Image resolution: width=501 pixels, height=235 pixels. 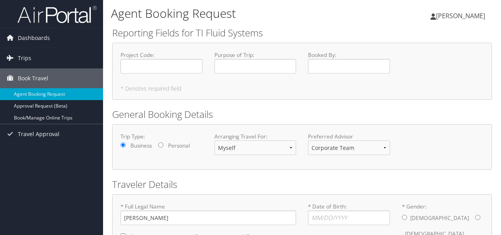 What do you see at coordinates (302, 89) in the screenshot?
I see `h5: * Denotes required field` at bounding box center [302, 89].